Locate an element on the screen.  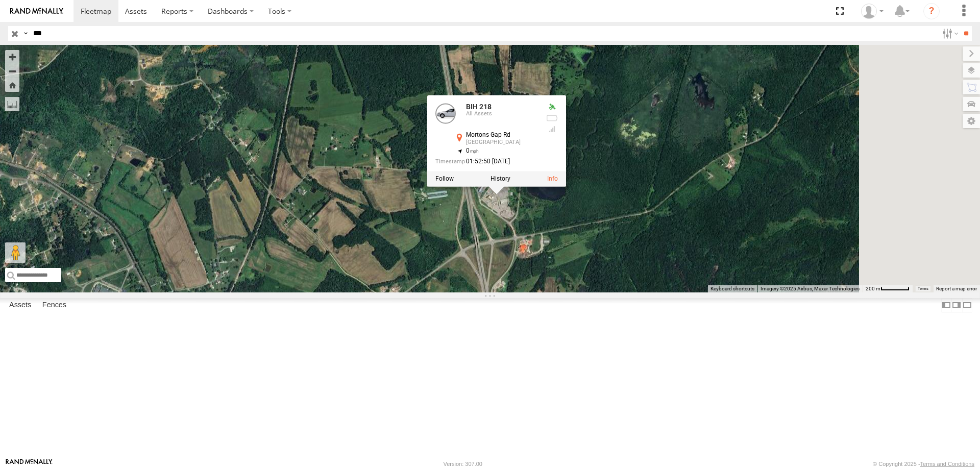
div: Valid GPS Fix is located at coordinates (552, 107).